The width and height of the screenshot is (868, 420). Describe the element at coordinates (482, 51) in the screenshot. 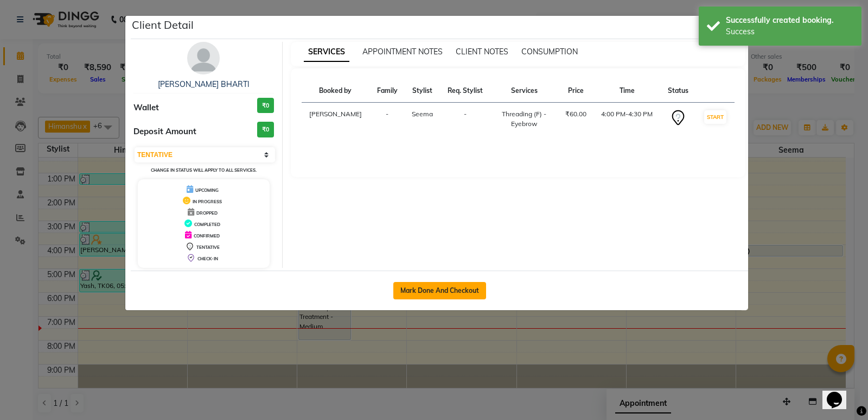

I see `span: CLIENT NOTES` at that location.